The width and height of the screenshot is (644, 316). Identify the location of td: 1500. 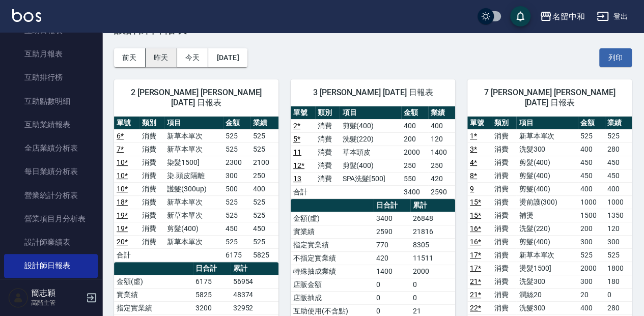
(591, 215).